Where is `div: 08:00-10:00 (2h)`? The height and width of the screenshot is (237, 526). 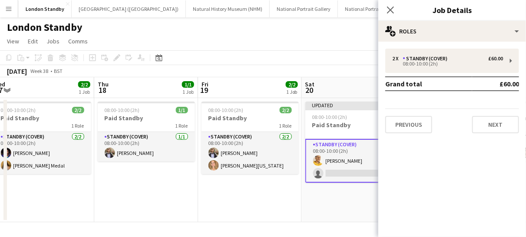
div: 08:00-10:00 (2h) is located at coordinates (447, 64).